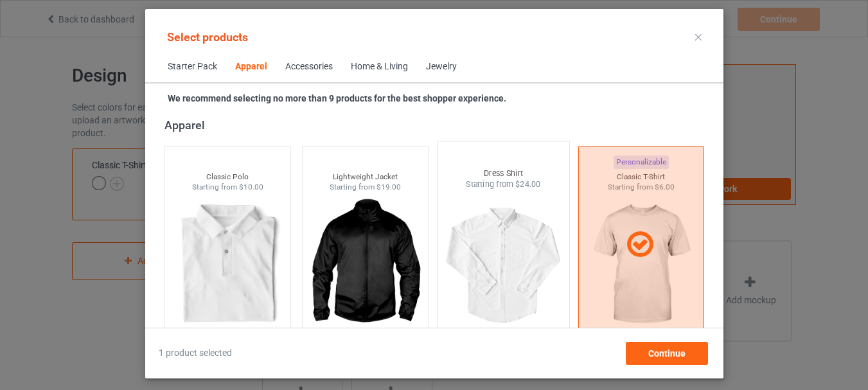 The width and height of the screenshot is (868, 390). Describe the element at coordinates (337, 99) in the screenshot. I see `strong: We recommend selecting no more than 9 products for the best shopper experience.` at that location.